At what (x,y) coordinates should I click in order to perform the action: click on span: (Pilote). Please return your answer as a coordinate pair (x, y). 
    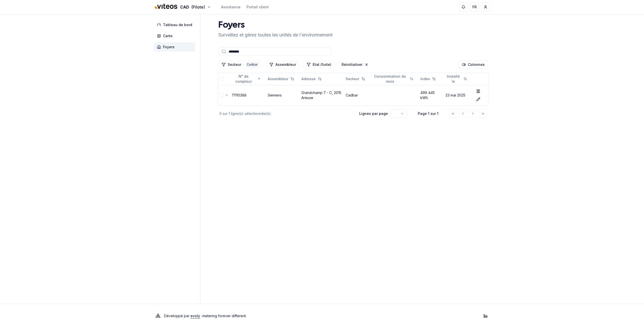
    Looking at the image, I should click on (198, 7).